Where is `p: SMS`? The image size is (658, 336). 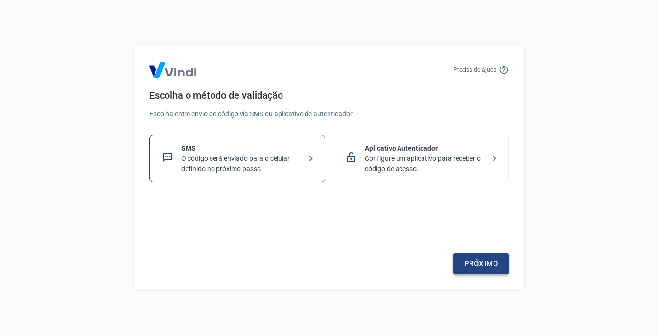
p: SMS is located at coordinates (241, 148).